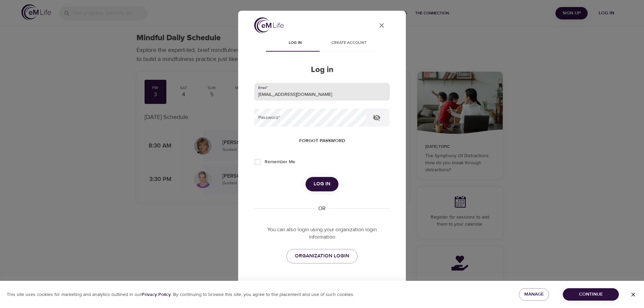 This screenshot has height=308, width=644. I want to click on span: Remember Me, so click(280, 162).